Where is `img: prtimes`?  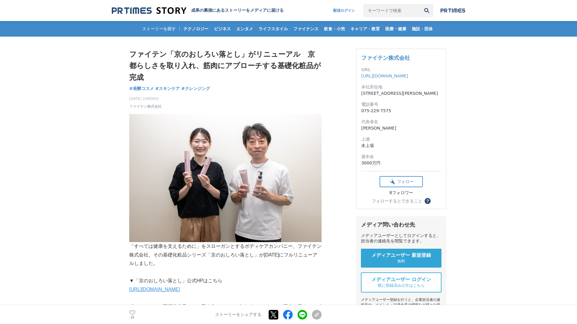
img: prtimes is located at coordinates (453, 11).